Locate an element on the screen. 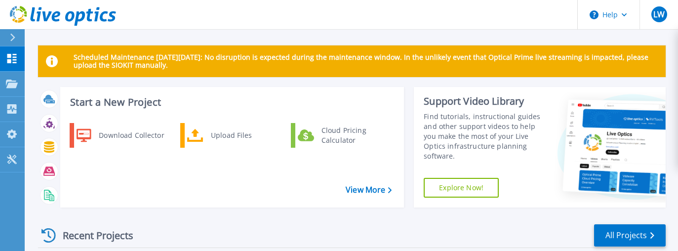  a: View More is located at coordinates (368, 190).